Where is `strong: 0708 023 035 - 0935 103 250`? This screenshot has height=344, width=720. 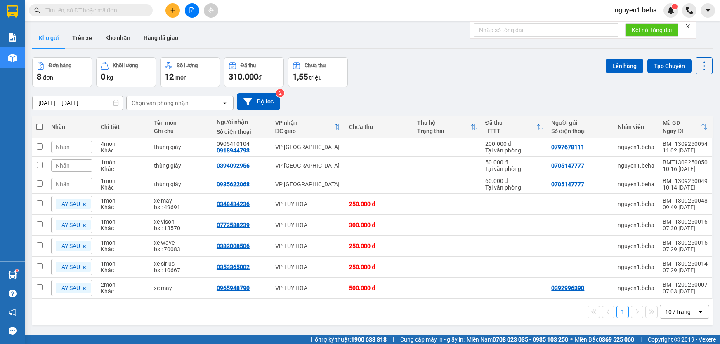 strong: 0708 023 035 - 0935 103 250 is located at coordinates (530, 340).